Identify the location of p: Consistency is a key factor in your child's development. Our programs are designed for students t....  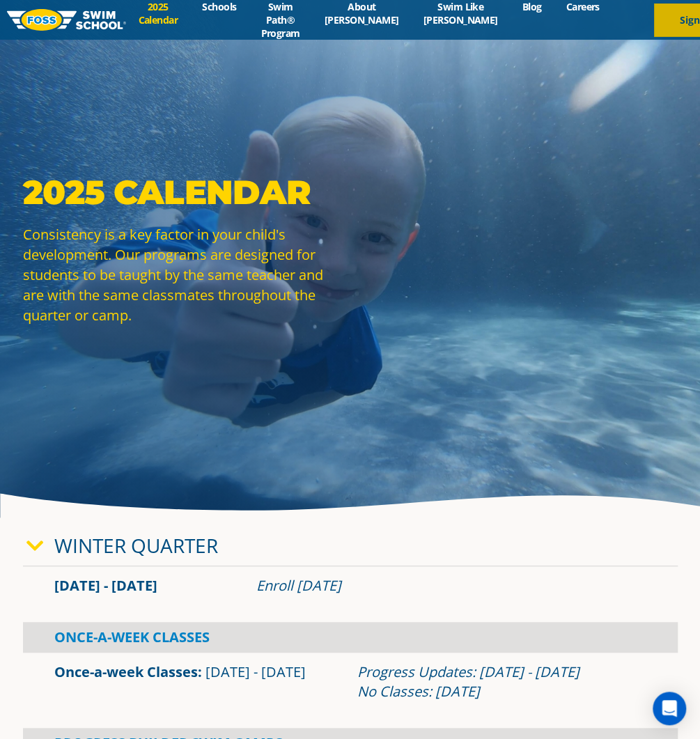
(183, 275).